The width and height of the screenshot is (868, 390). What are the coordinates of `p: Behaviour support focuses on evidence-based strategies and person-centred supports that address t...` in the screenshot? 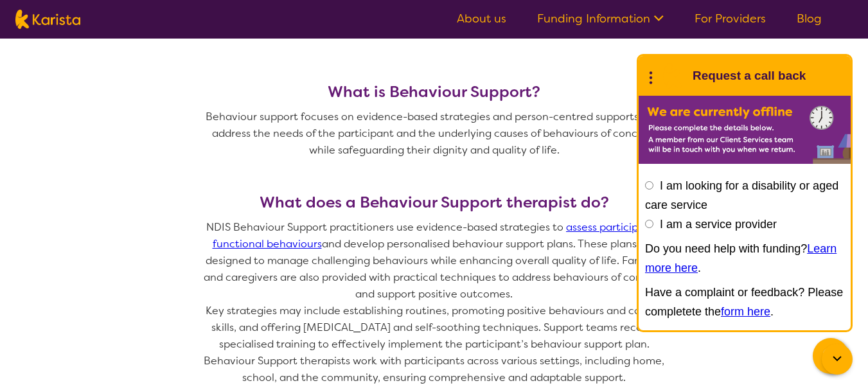 It's located at (434, 134).